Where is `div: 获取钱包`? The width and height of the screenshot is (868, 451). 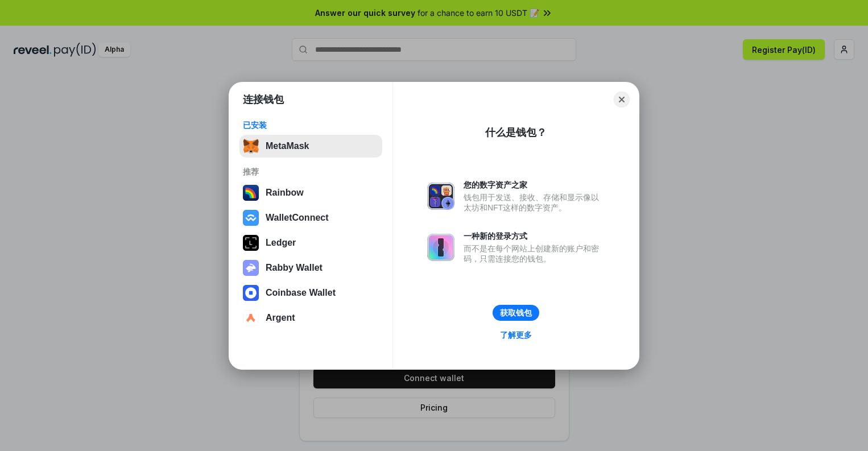 div: 获取钱包 is located at coordinates (516, 313).